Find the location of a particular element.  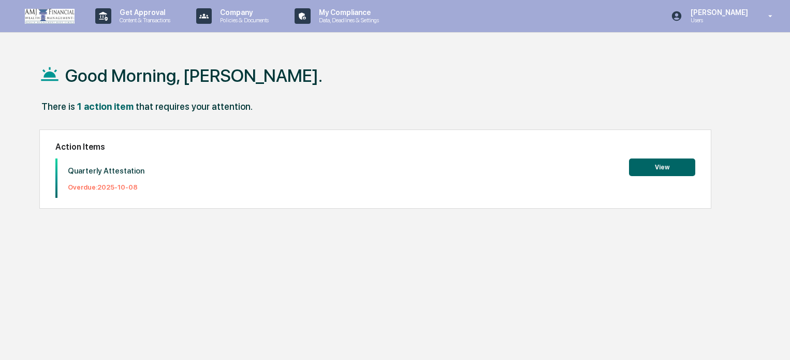

div: There is is located at coordinates (58, 106).